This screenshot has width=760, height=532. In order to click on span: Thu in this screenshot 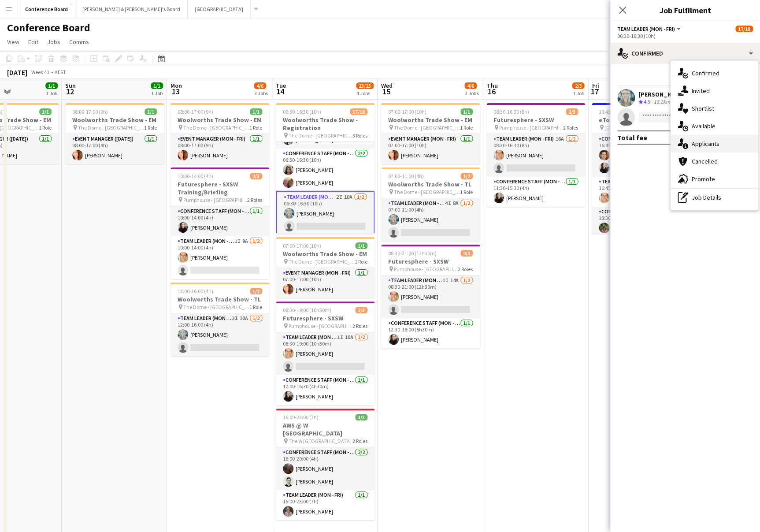, I will do `click(491, 85)`.